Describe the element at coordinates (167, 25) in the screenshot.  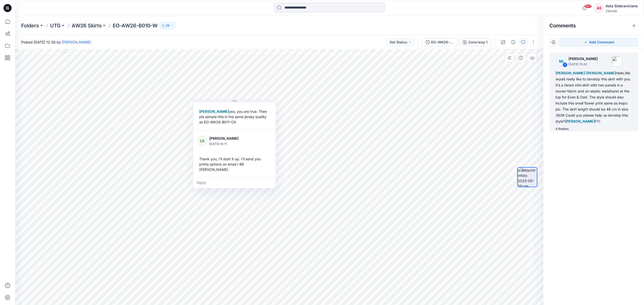
I see `button: 29` at that location.